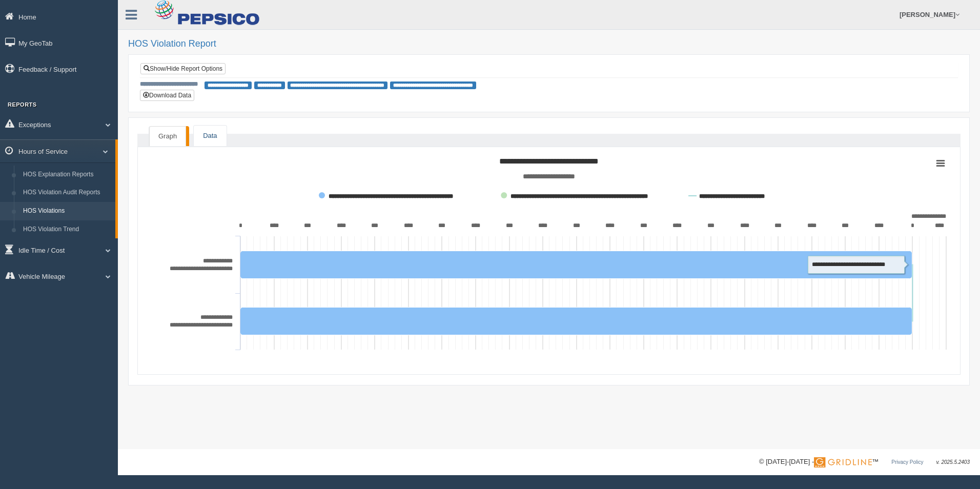 The height and width of the screenshot is (489, 980). What do you see at coordinates (183, 69) in the screenshot?
I see `a: Show/Hide Report Options` at bounding box center [183, 69].